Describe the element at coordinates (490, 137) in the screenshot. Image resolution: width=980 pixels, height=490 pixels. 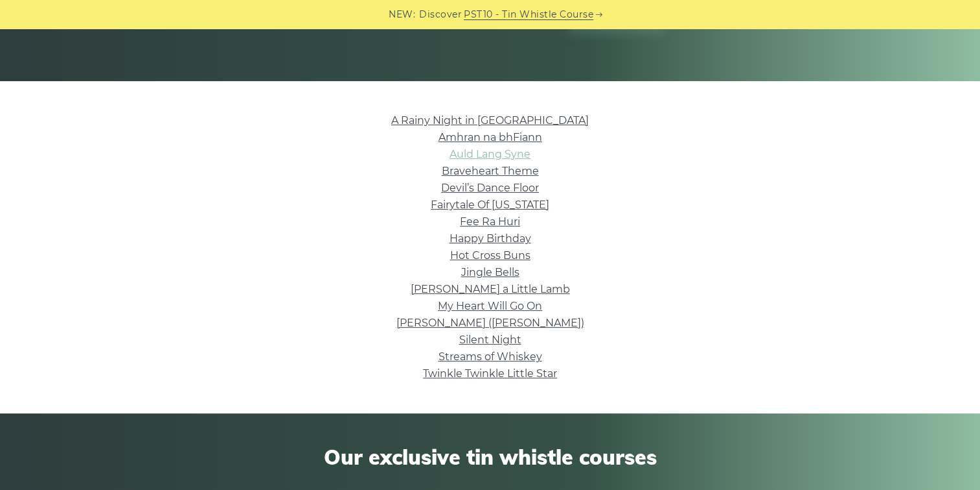
I see `a: Amhran na bhFiann` at that location.